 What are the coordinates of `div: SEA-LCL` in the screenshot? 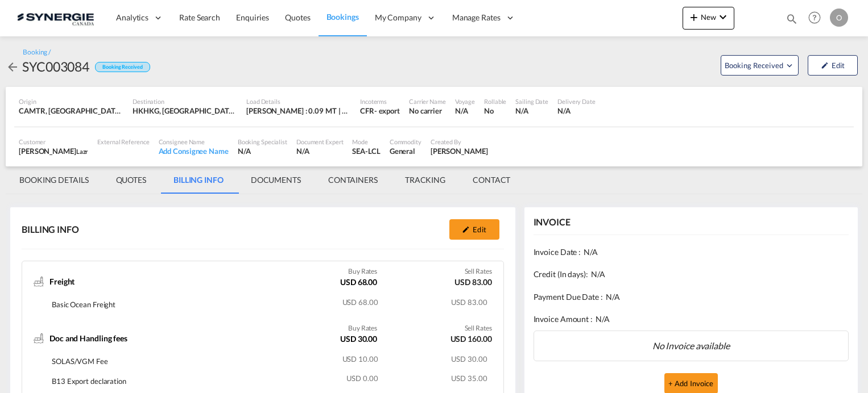 It's located at (366, 151).